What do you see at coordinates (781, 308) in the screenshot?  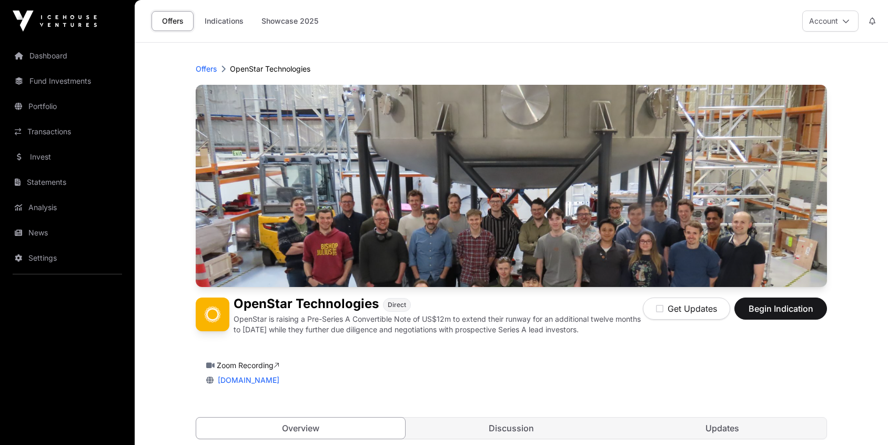 I see `button: Begin Indication` at bounding box center [781, 308].